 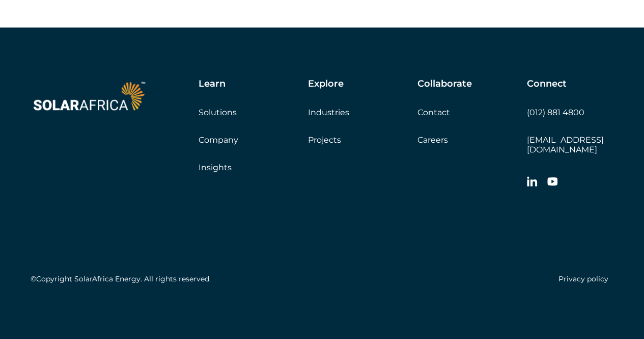 I want to click on h5: Learn, so click(x=212, y=84).